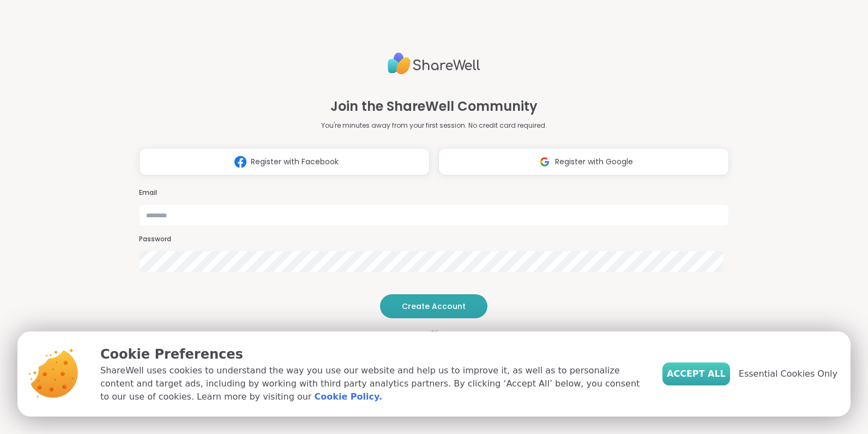  I want to click on span: Create Account, so click(434, 306).